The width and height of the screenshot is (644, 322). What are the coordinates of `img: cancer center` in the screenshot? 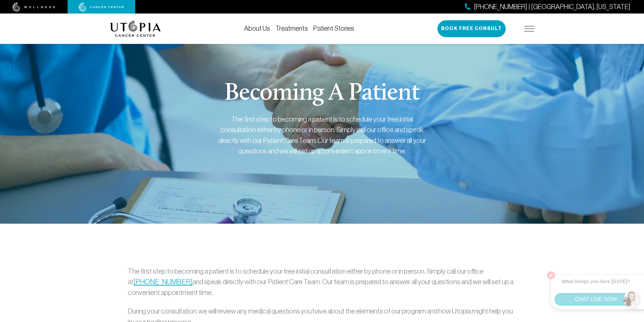 It's located at (101, 7).